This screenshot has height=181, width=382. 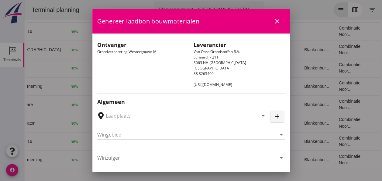 What do you see at coordinates (143, 45) in the screenshot?
I see `h2: Ontvanger` at bounding box center [143, 45].